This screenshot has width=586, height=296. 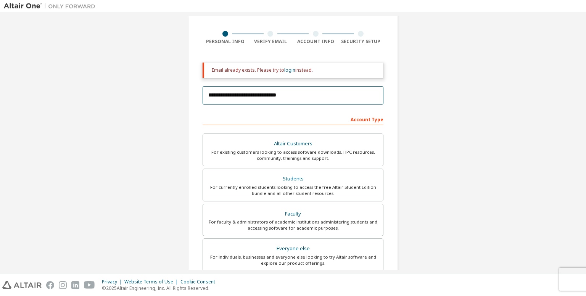 What do you see at coordinates (50, 285) in the screenshot?
I see `img: facebook.svg` at bounding box center [50, 285].